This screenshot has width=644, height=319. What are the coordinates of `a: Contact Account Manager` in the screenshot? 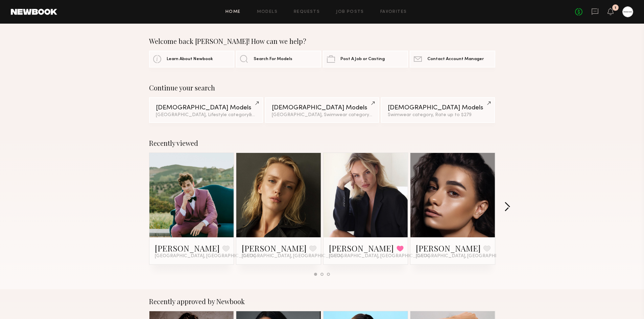 It's located at (453, 59).